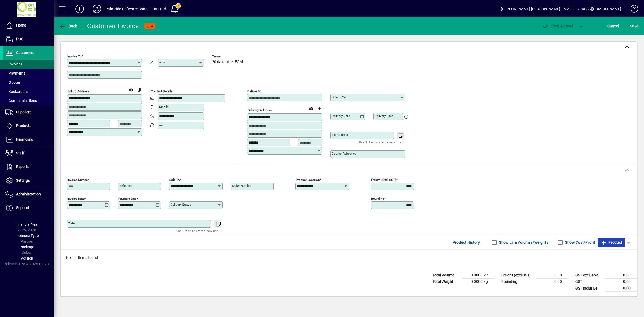 This screenshot has height=317, width=644. Describe the element at coordinates (523, 242) in the screenshot. I see `label: Show Line Volumes/Weights` at that location.